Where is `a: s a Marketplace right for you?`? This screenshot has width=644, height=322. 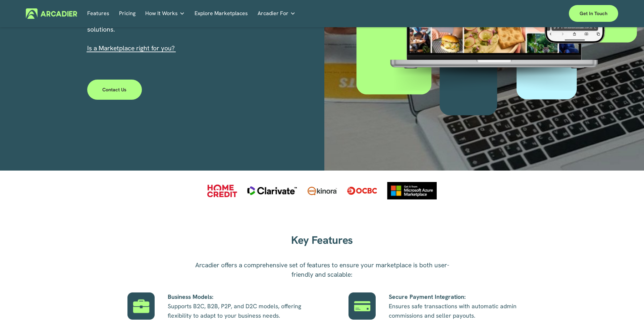
a: s a Marketplace right for you? is located at coordinates (132, 48).